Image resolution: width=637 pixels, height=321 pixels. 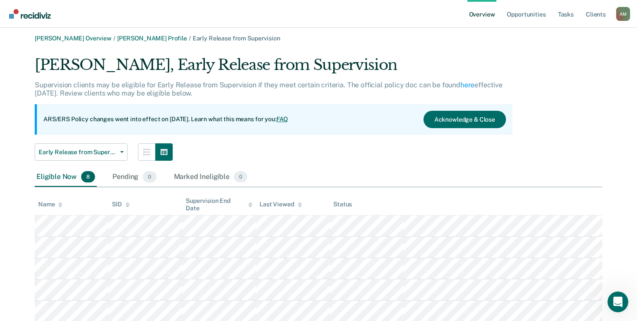 What do you see at coordinates (219, 204) in the screenshot?
I see `div: Supervision End Date` at bounding box center [219, 204].